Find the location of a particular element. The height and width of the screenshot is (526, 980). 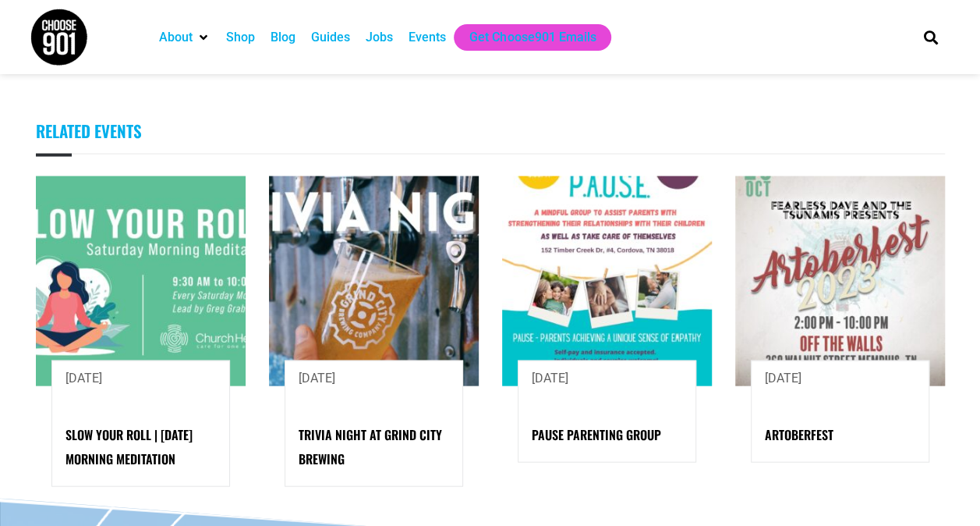

a: Jobs is located at coordinates (379, 37).